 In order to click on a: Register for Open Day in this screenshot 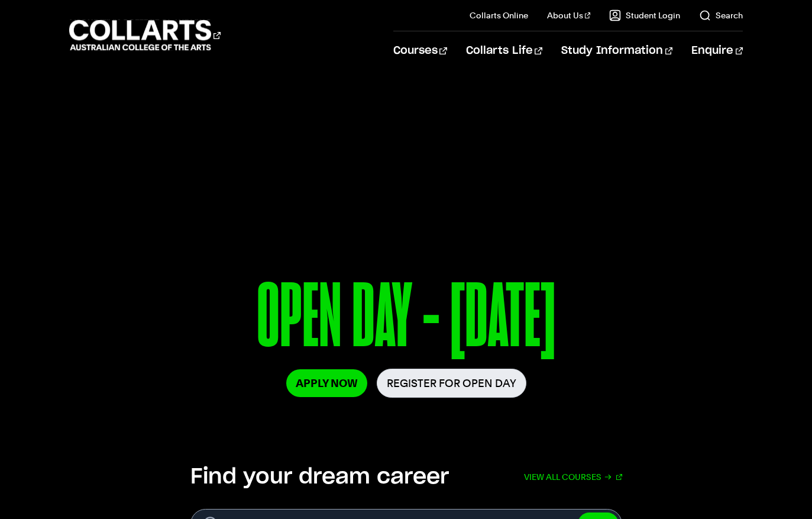, I will do `click(451, 383)`.